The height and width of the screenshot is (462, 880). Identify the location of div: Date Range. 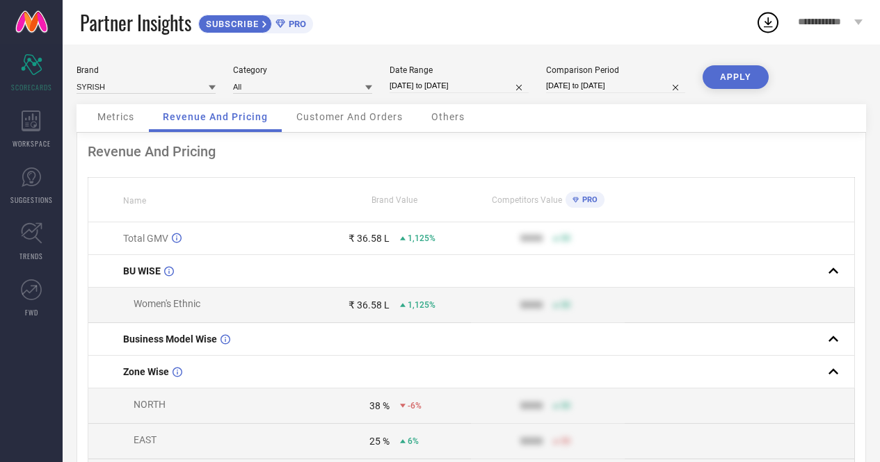
(459, 70).